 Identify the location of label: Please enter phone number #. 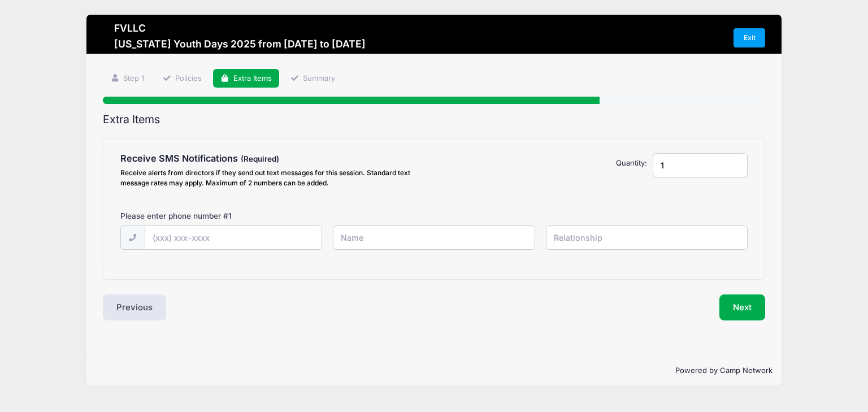
(176, 216).